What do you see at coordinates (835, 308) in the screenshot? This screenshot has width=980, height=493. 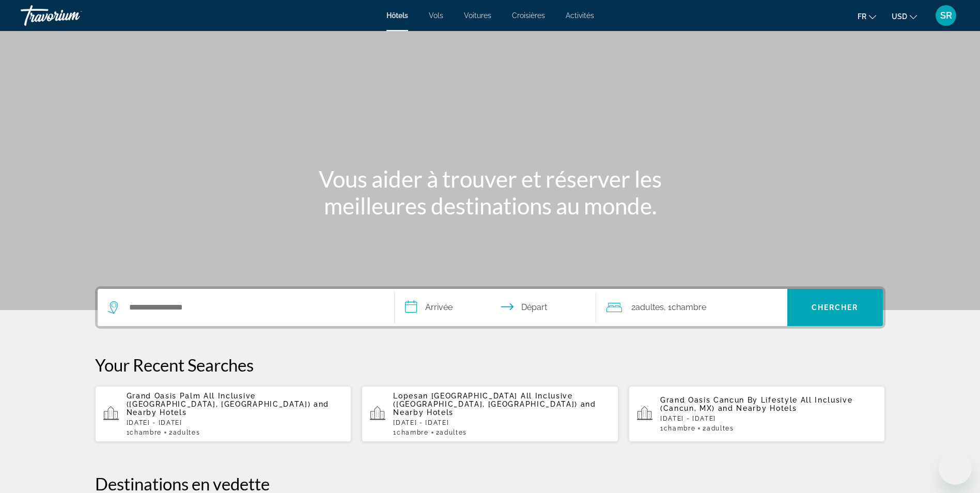 I see `span: Chercher` at bounding box center [835, 308].